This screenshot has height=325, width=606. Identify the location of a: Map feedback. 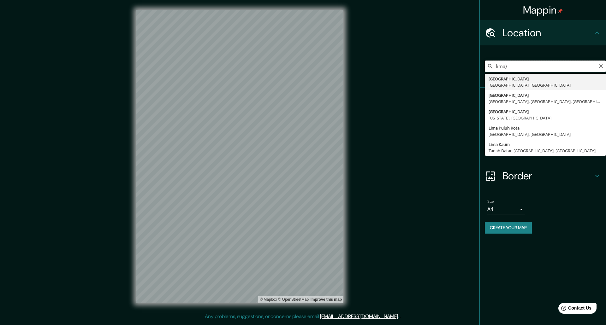
(326, 300).